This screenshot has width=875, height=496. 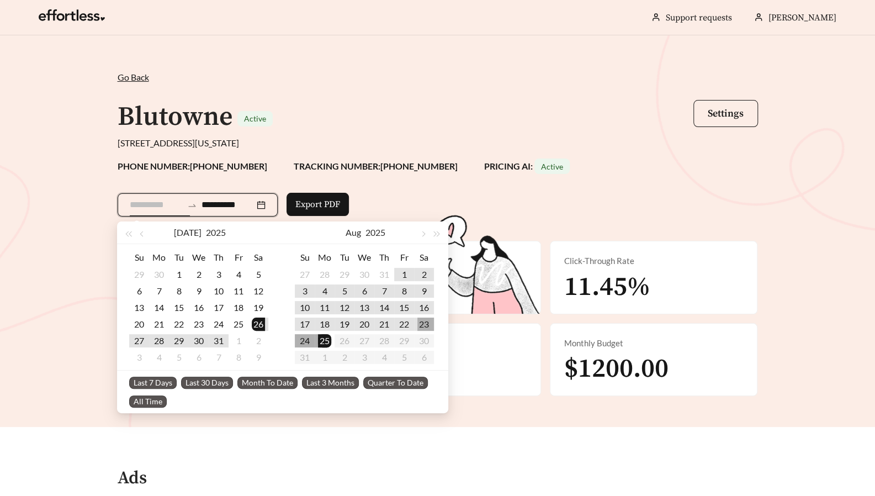 I want to click on td: 2025-07-04, so click(x=238, y=274).